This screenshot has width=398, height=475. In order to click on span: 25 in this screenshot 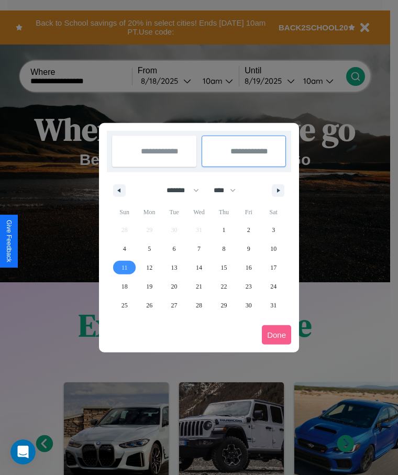, I will do `click(125, 305)`.